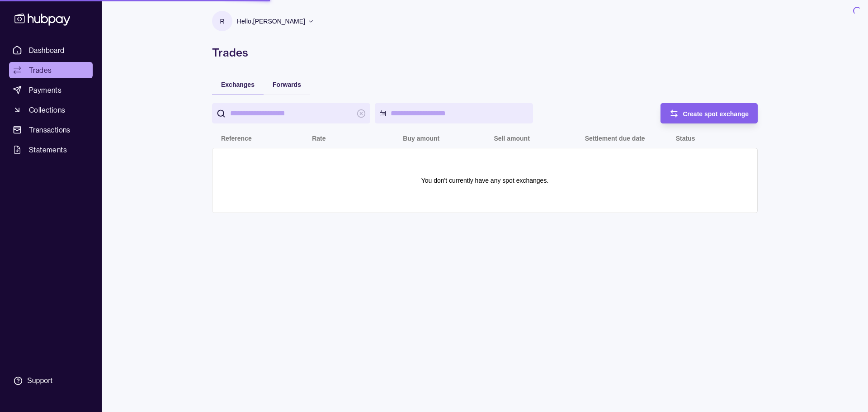 The height and width of the screenshot is (412, 868). I want to click on p: Reference, so click(236, 138).